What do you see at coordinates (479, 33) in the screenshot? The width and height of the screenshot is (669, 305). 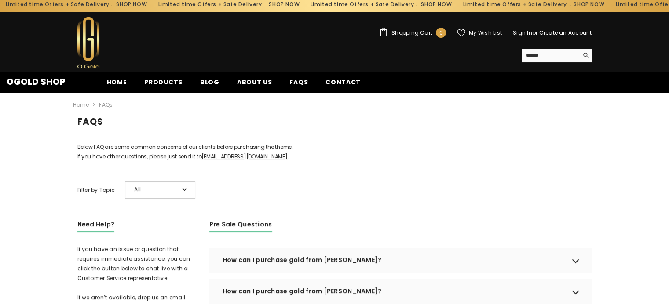 I see `a: My Wish List` at bounding box center [479, 33].